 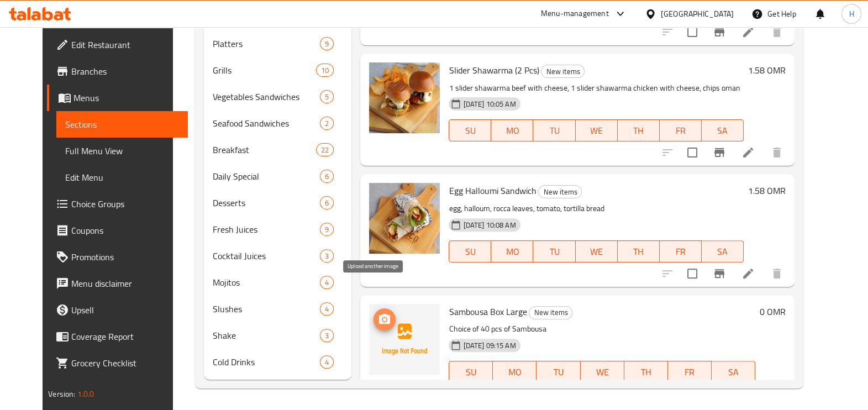 I want to click on div: Cold Drinks4, so click(x=278, y=362).